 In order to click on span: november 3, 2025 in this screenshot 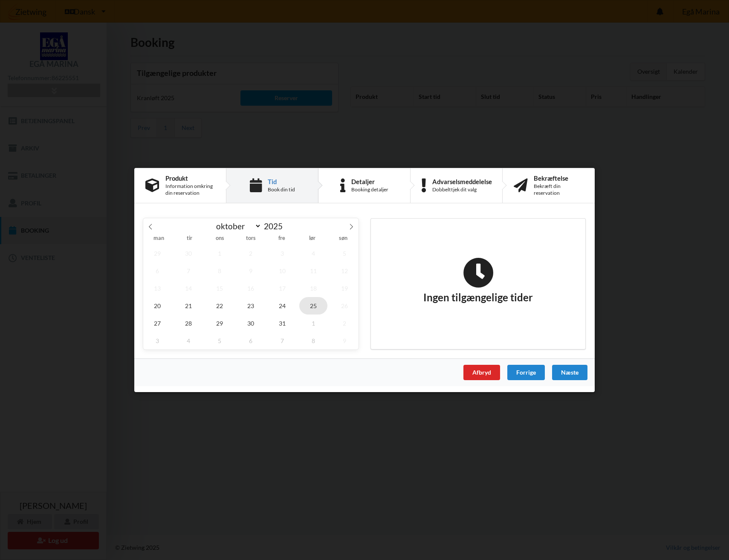, I will do `click(157, 340)`.